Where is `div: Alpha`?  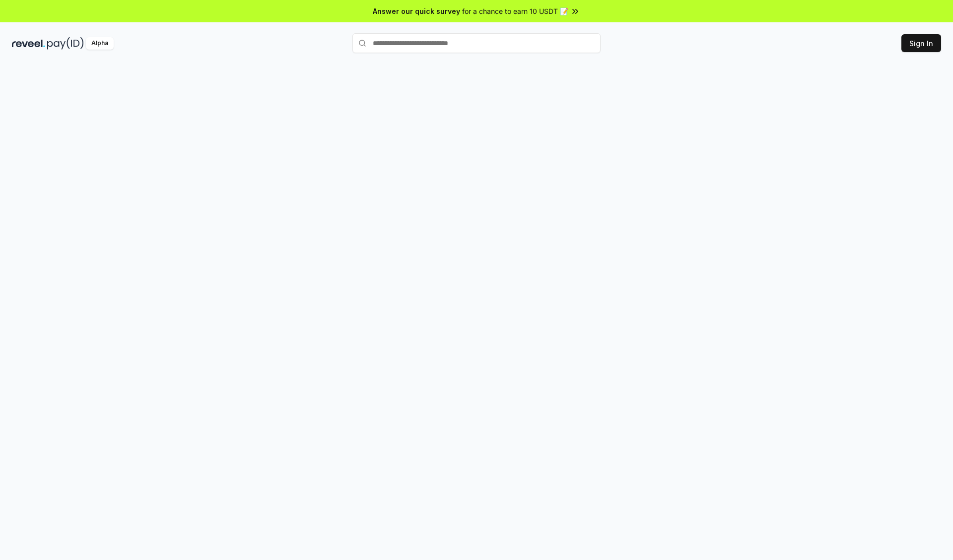
div: Alpha is located at coordinates (99, 43).